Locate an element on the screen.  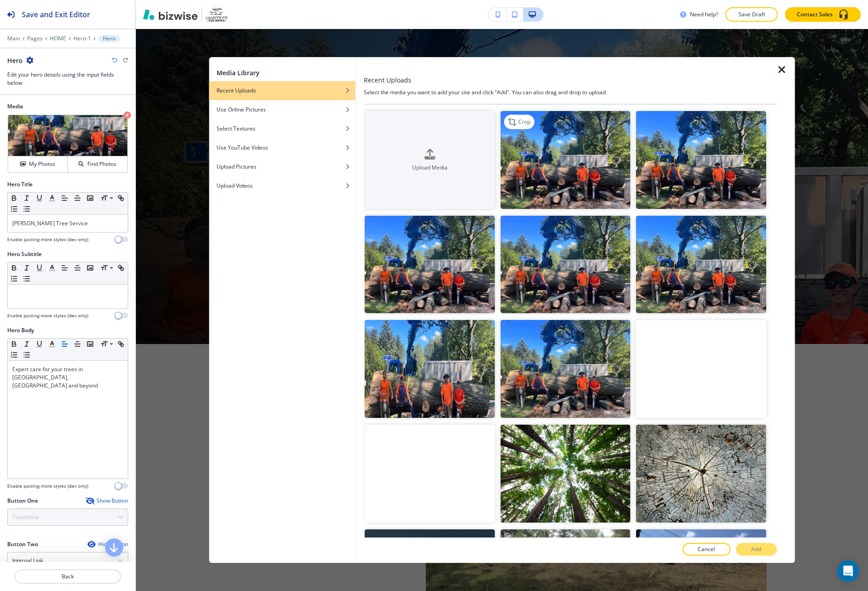
button: Find Photos is located at coordinates (97, 164).